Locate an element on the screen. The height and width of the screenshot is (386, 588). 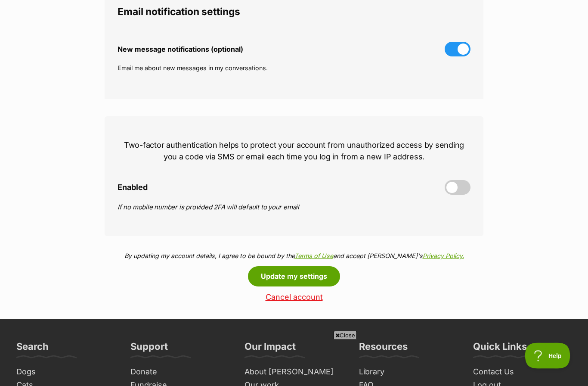
p: Email me about new messages in my conversations. is located at coordinates (294, 68).